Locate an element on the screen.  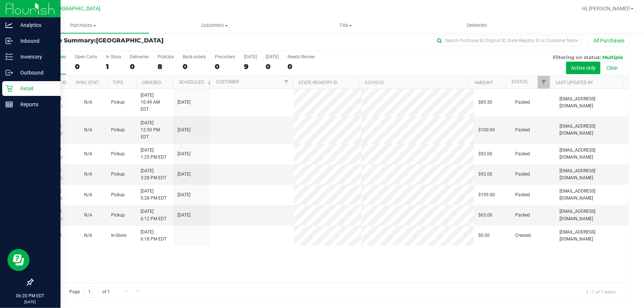
span: $100.00 is located at coordinates (486, 130).